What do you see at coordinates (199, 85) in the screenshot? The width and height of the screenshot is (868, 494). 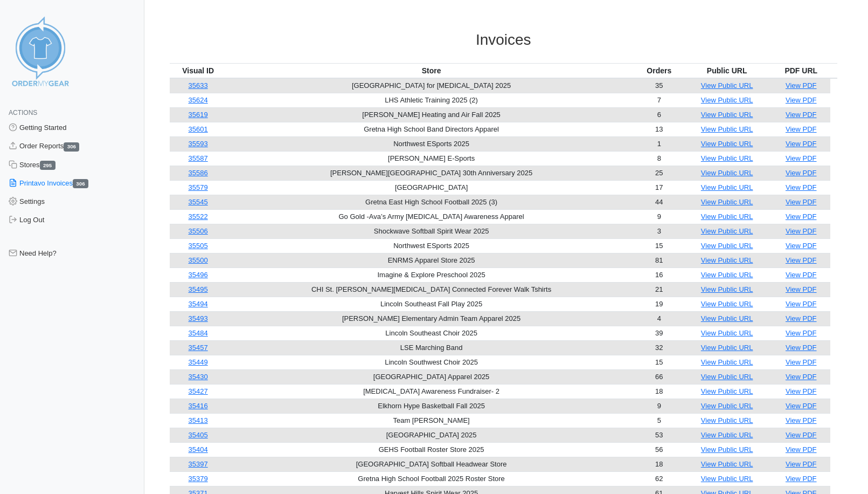 I see `a: 35633` at bounding box center [199, 85].